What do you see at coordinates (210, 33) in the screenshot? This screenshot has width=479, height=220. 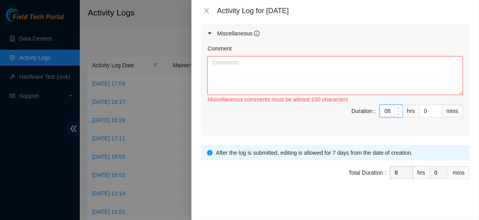 I see `span: caret-right` at bounding box center [210, 33].